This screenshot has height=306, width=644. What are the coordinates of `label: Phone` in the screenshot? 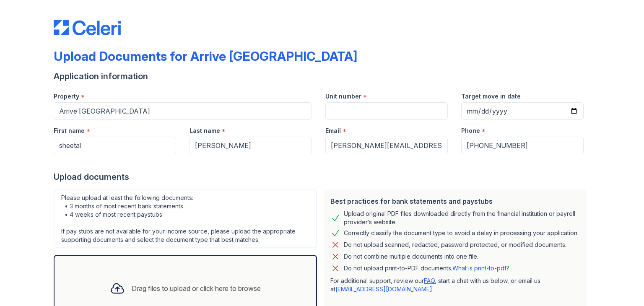 It's located at (470, 131).